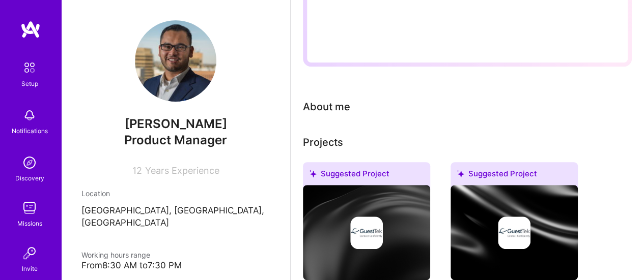  I want to click on img: User Avatar, so click(175, 61).